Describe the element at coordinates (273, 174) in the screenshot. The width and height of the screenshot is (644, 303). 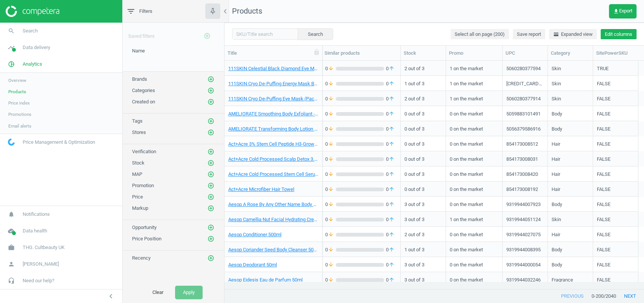
I see `a: Act+Acre Cold Processed Stem Cell Serum 2.2 fl oz` at that location.